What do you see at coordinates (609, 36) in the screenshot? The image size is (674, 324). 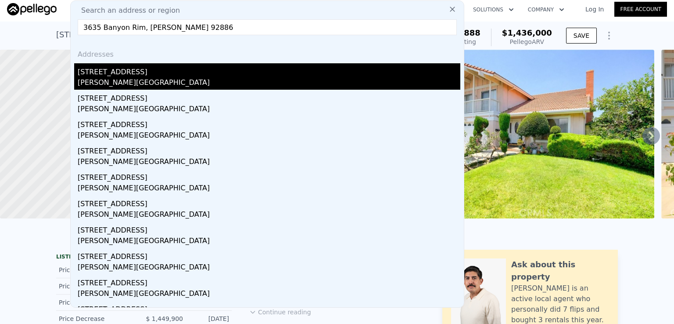 I see `button: Show Options` at bounding box center [609, 36].